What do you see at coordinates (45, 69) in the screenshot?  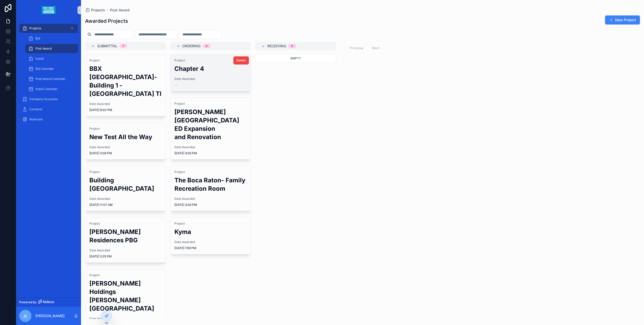 I see `span: Bid Calendar` at bounding box center [45, 69].